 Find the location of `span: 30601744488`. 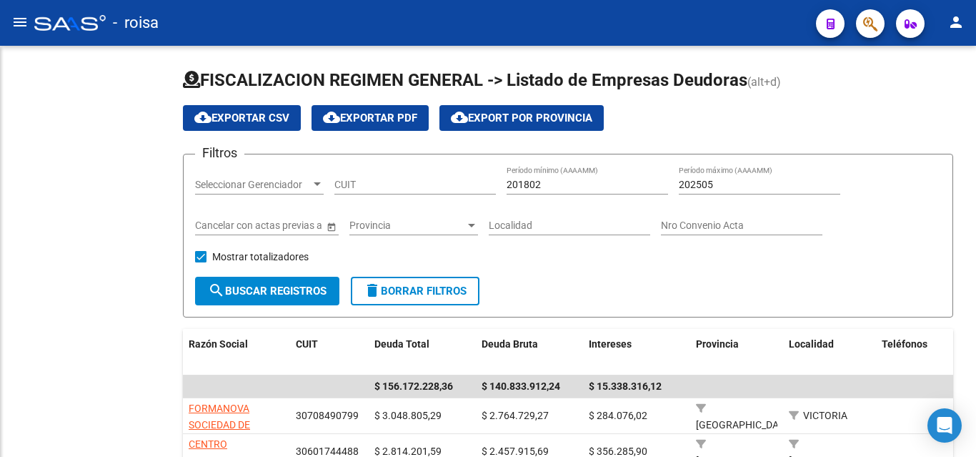

span: 30601744488 is located at coordinates (327, 451).